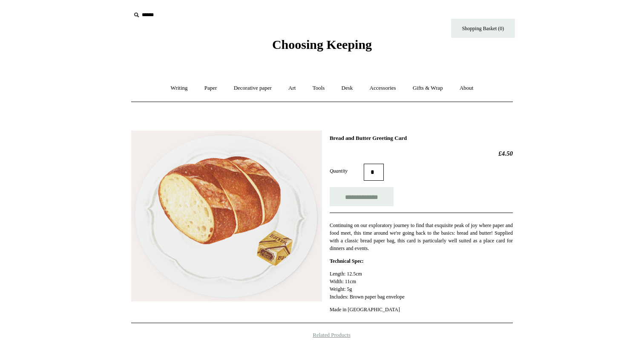 Image resolution: width=644 pixels, height=341 pixels. I want to click on label: Quantity, so click(347, 171).